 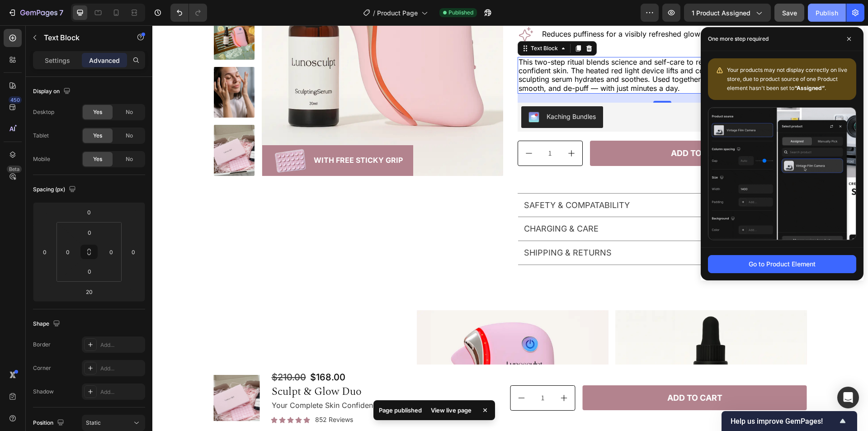 What do you see at coordinates (238, 366) in the screenshot?
I see `h1: Sculpt & Glow Duo` at bounding box center [238, 366].